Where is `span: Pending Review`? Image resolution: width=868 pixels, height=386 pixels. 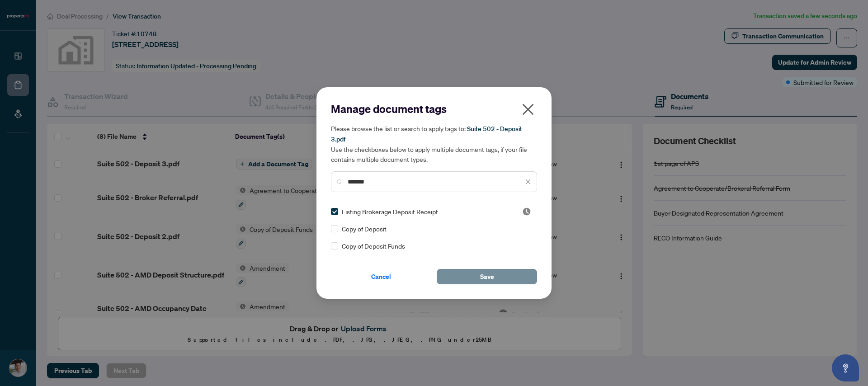 span: Pending Review is located at coordinates (527, 211).